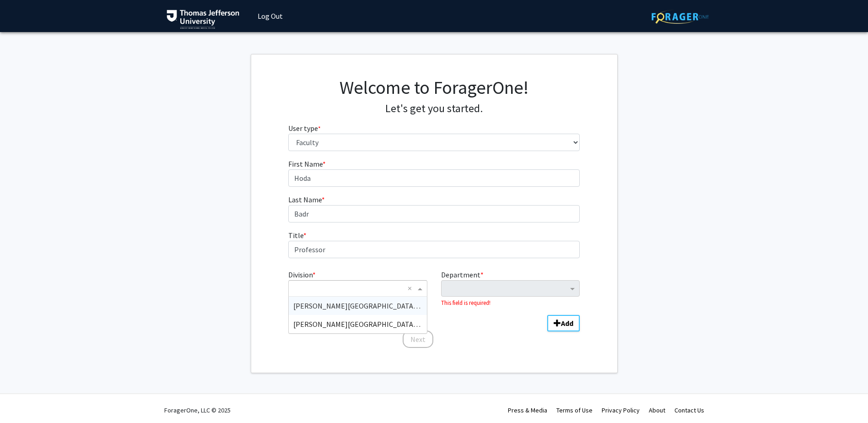 The image size is (868, 423). I want to click on img: ForagerOne Logo, so click(680, 16).